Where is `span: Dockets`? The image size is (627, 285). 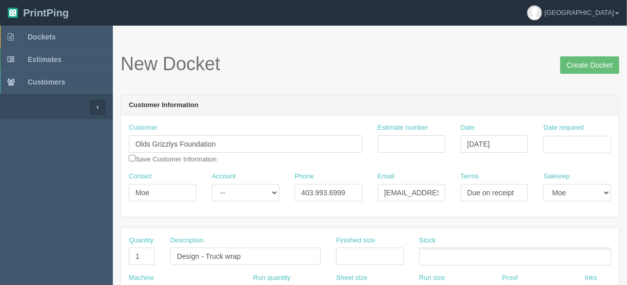
span: Dockets is located at coordinates (42, 37).